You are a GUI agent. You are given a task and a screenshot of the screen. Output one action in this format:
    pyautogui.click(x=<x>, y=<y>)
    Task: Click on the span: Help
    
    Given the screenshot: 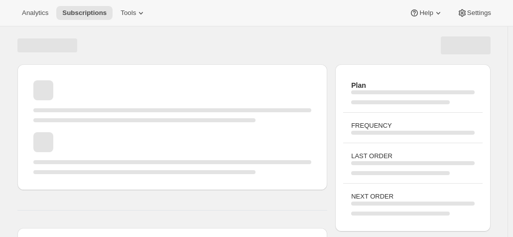 What is the action you would take?
    pyautogui.click(x=426, y=13)
    